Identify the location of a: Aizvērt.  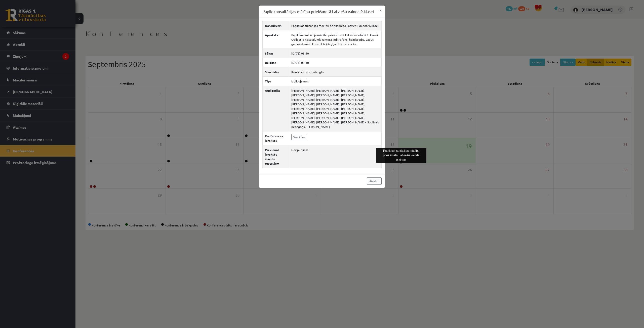
(374, 181).